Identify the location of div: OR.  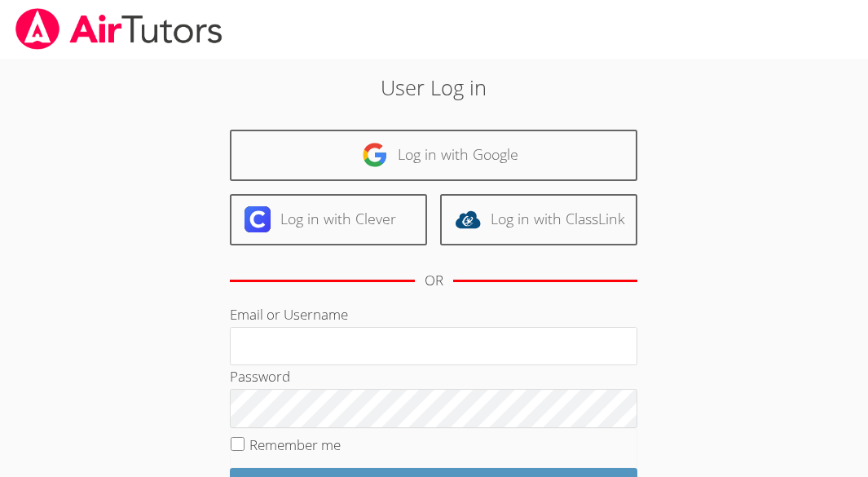
(433, 281).